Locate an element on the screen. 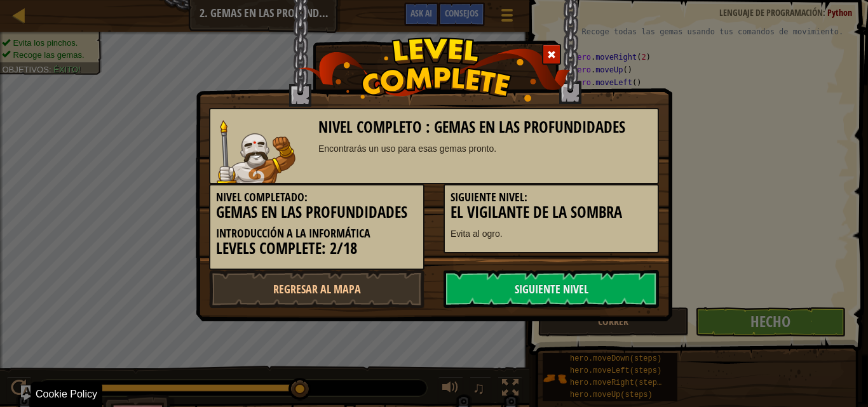 Image resolution: width=868 pixels, height=407 pixels. div: Encontrarás un uso para esas gemas pronto. is located at coordinates (485, 148).